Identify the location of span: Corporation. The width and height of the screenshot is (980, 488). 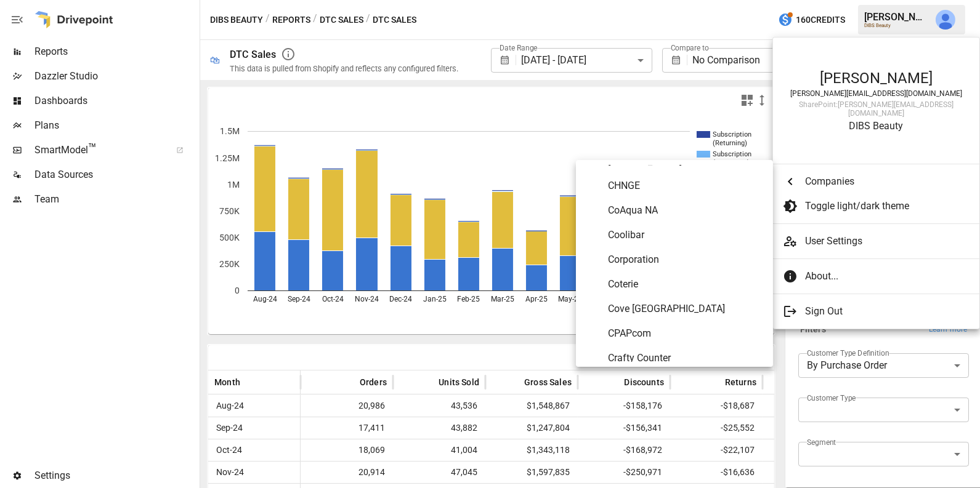
(685, 260).